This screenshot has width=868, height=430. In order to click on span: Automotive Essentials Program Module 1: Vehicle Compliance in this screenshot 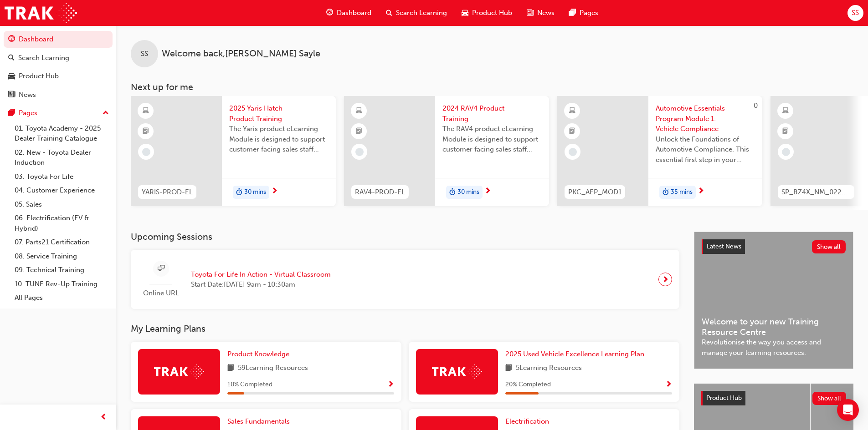, I will do `click(705, 119)`.